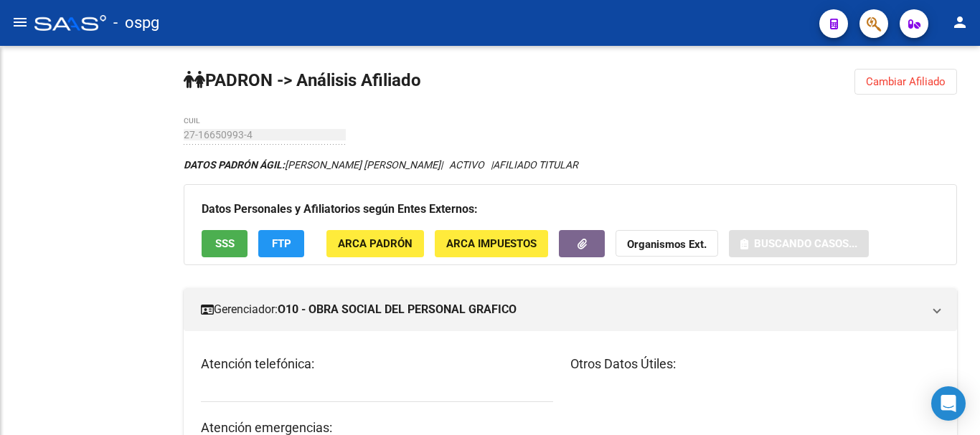 Image resolution: width=980 pixels, height=435 pixels. I want to click on strong: DATOS PADRÓN ÁGIL:, so click(234, 165).